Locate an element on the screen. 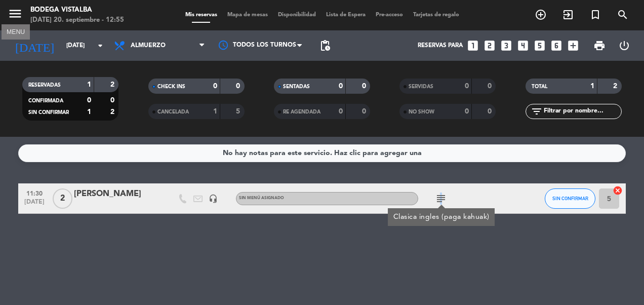 This screenshot has width=644, height=305. span: pending_actions is located at coordinates (325, 46).